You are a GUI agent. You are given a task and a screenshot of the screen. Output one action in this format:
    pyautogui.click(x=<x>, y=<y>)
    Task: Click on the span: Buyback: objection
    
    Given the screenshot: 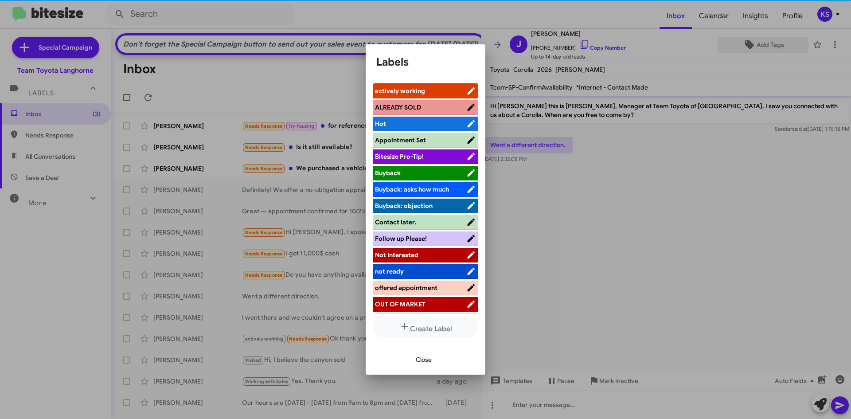 What is the action you would take?
    pyautogui.click(x=404, y=206)
    